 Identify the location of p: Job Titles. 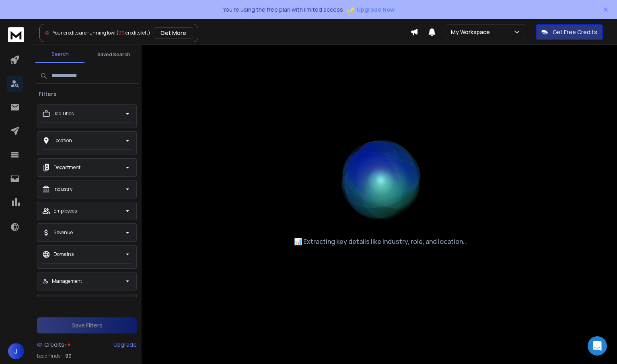
(63, 114).